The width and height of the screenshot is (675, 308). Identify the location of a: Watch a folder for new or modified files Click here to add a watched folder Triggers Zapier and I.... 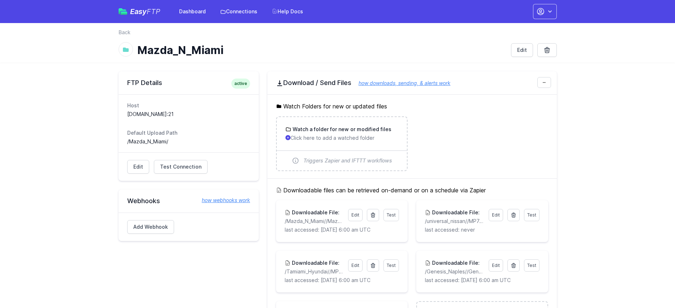
(342, 144).